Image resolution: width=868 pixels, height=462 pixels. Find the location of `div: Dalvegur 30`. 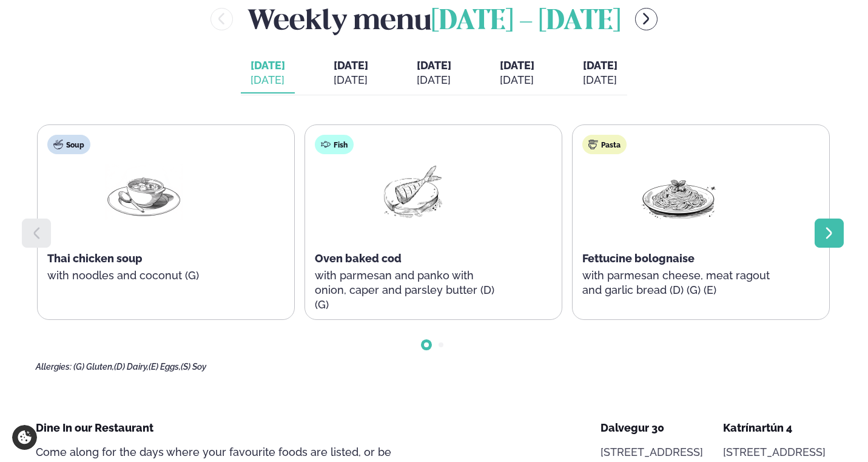

div: Dalvegur 30 is located at coordinates (655, 428).